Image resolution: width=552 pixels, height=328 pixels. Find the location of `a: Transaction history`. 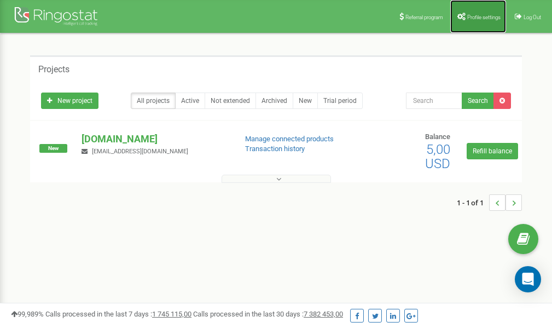

a: Transaction history is located at coordinates (275, 148).